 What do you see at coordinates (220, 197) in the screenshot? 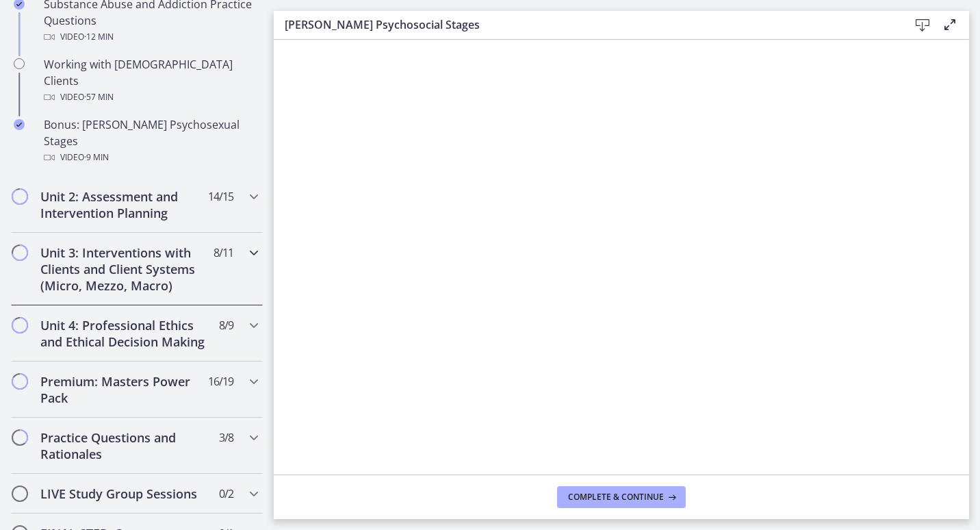
I see `span: 14 / 15` at bounding box center [220, 197].